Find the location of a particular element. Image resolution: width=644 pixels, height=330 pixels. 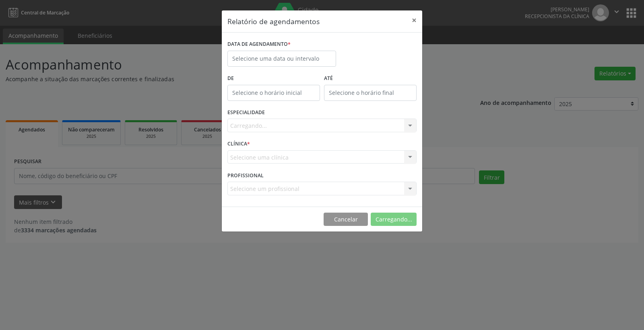

input: Selecione o horário final is located at coordinates (370, 93).